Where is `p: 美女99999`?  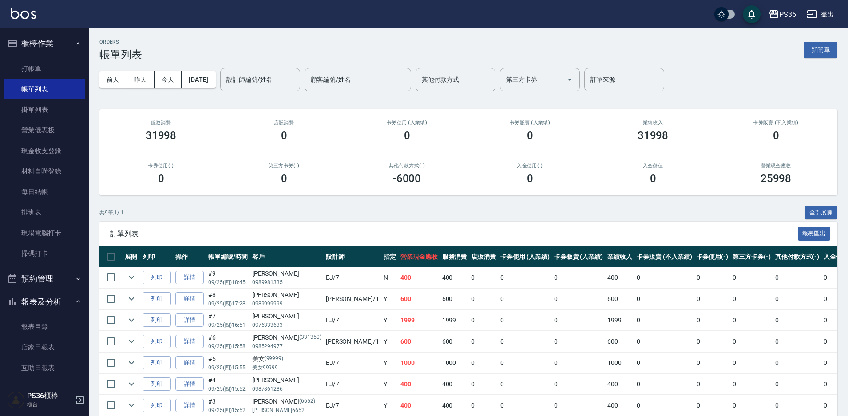
p: 美女99999 is located at coordinates (287, 368).